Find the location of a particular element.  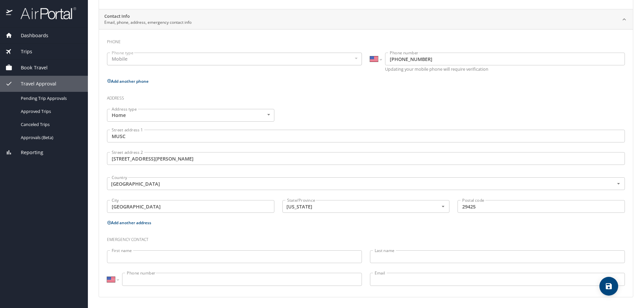

img: airportal-logo.png is located at coordinates (44, 13).